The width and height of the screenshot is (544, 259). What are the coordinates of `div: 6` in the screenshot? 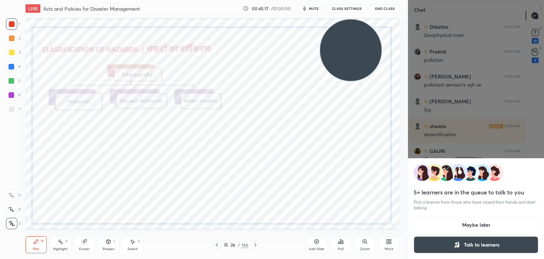 It's located at (13, 95).